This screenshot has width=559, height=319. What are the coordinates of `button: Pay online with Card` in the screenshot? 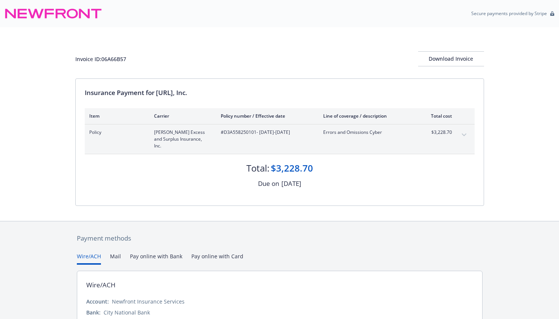 It's located at (217, 258).